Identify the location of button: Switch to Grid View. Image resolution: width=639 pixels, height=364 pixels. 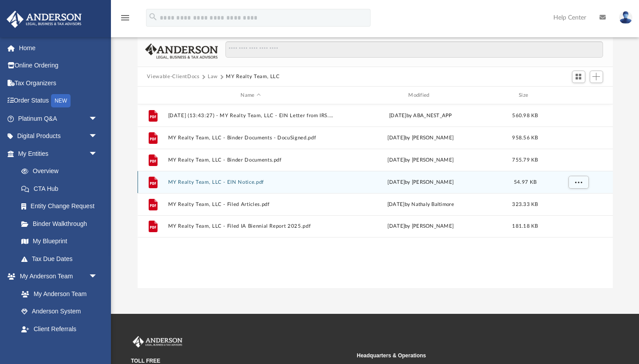
(579, 77).